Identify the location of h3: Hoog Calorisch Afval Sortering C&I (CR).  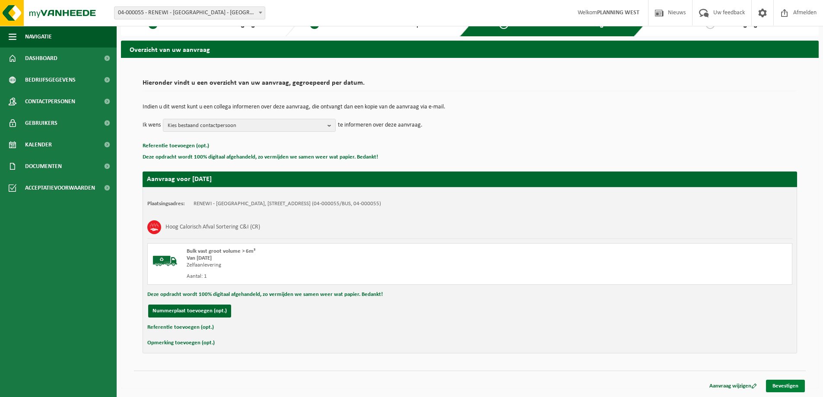
(213, 227).